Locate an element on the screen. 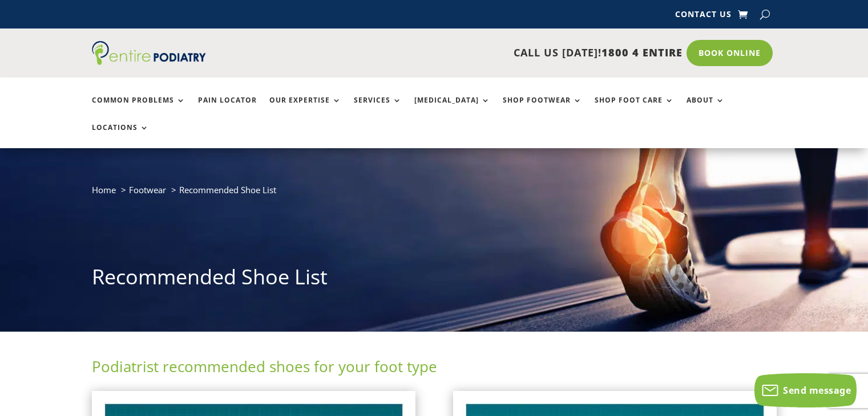  a: Common Problems is located at coordinates (139, 108).